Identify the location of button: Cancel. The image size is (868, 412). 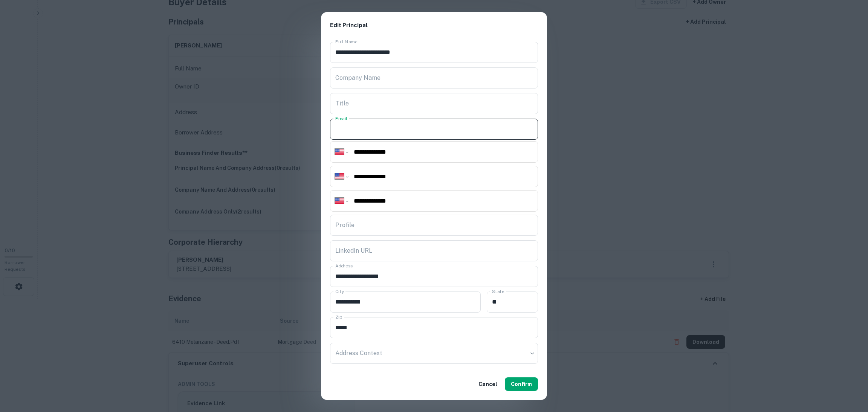
(488, 384).